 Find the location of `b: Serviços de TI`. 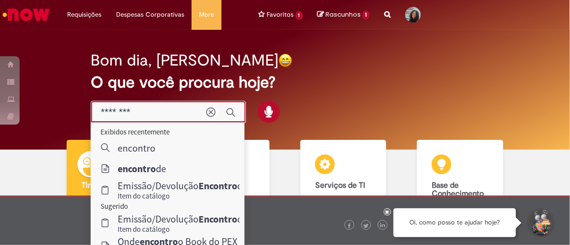

b: Serviços de TI is located at coordinates (340, 186).